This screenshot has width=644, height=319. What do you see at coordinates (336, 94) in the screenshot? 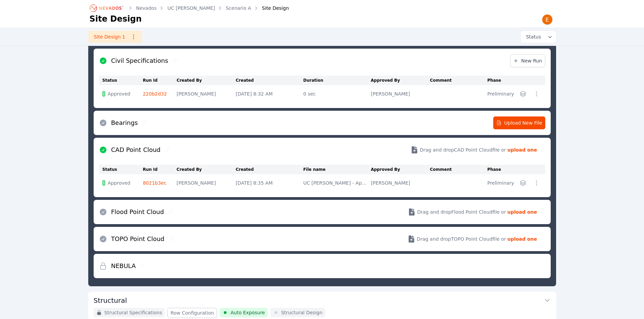
I see `div: 0 sec` at bounding box center [336, 94].